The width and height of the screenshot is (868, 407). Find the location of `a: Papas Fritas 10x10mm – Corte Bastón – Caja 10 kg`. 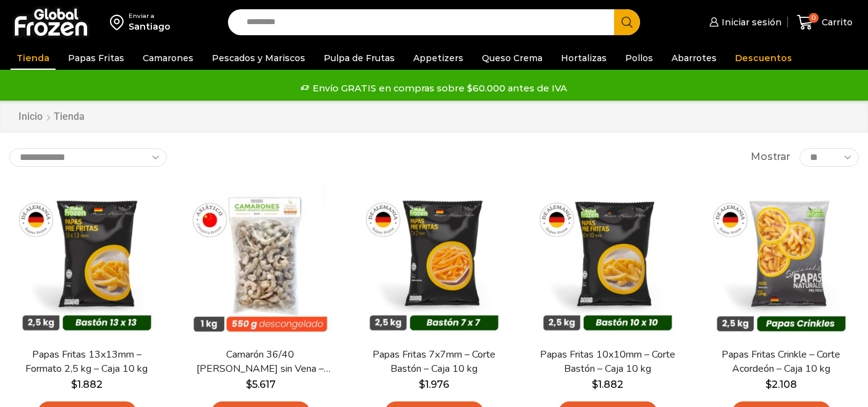

a: Papas Fritas 10x10mm – Corte Bastón – Caja 10 kg is located at coordinates (608, 362).